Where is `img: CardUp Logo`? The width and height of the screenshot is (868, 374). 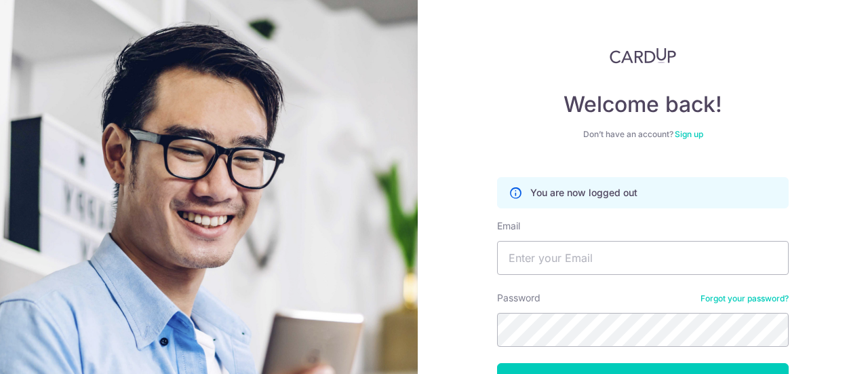 img: CardUp Logo is located at coordinates (643, 56).